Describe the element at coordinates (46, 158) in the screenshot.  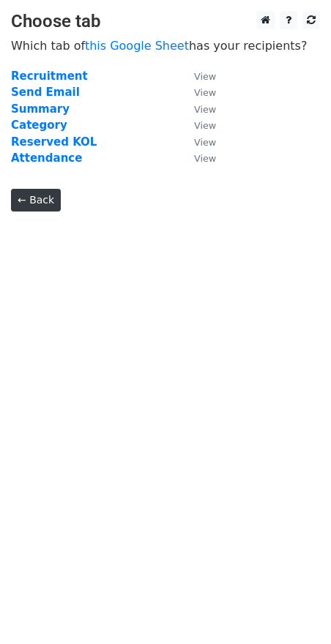
I see `strong: Attendance` at that location.